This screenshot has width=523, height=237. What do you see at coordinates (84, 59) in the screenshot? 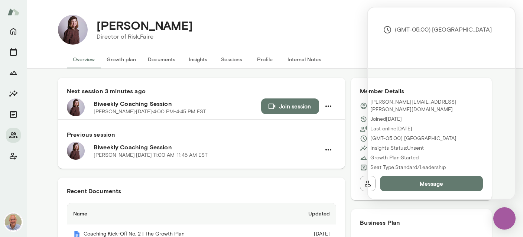
I see `button: Overview` at bounding box center [84, 59].